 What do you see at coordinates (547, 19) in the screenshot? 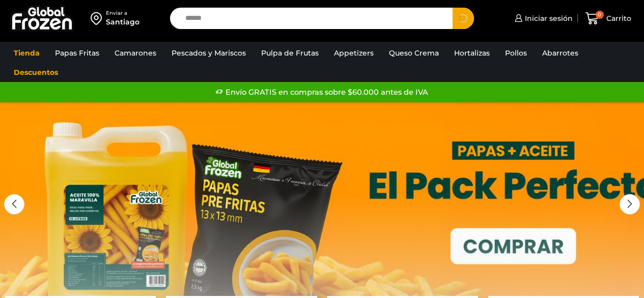
I see `span: Iniciar sesión` at bounding box center [547, 19].